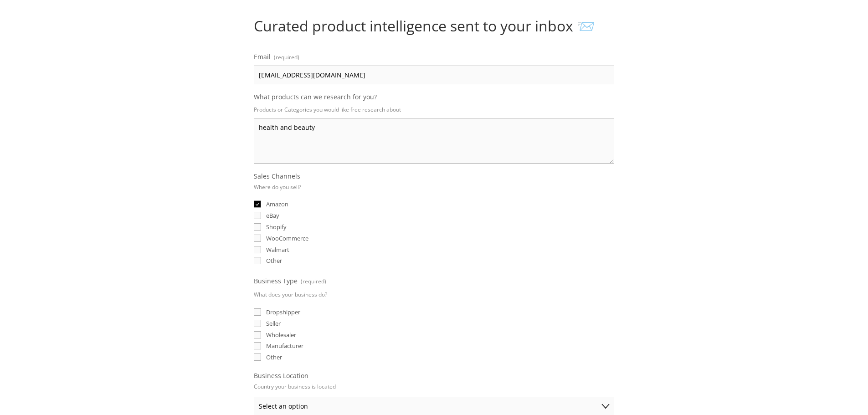 This screenshot has width=868, height=415. Describe the element at coordinates (258, 204) in the screenshot. I see `input: Amazon` at that location.